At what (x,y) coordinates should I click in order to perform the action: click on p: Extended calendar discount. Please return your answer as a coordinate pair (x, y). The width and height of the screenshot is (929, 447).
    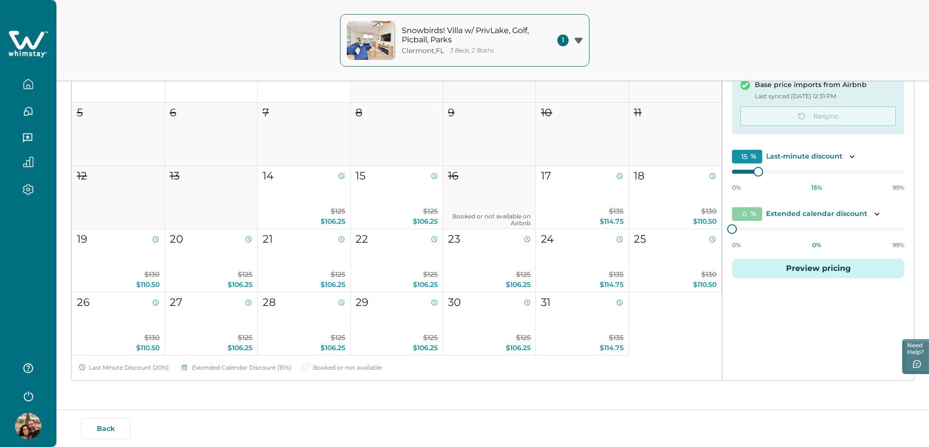
    Looking at the image, I should click on (816, 214).